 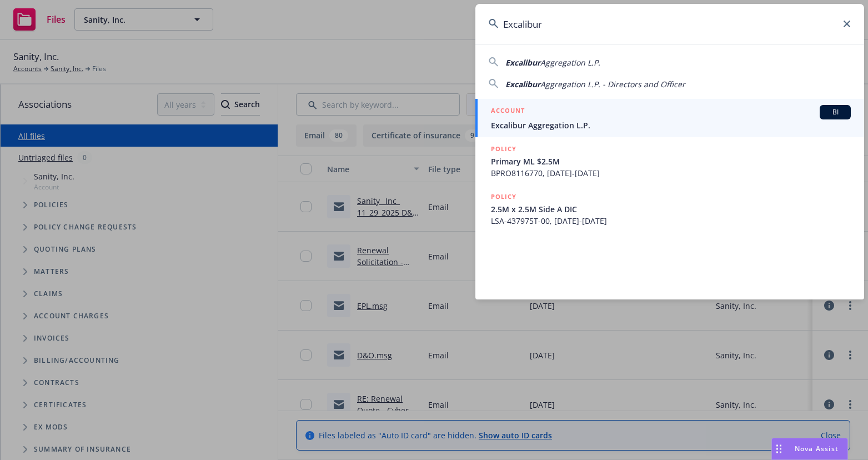 What do you see at coordinates (670, 24) in the screenshot?
I see `input: Search...` at bounding box center [670, 24].